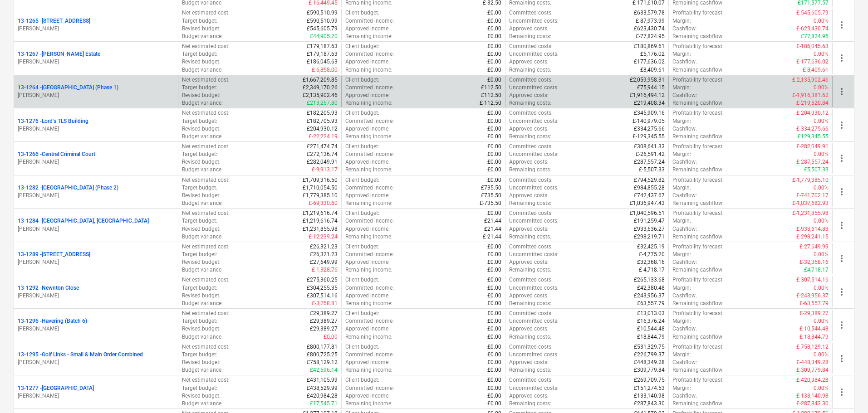 The height and width of the screenshot is (413, 868). What do you see at coordinates (651, 88) in the screenshot?
I see `p: £75,944.15` at bounding box center [651, 88].